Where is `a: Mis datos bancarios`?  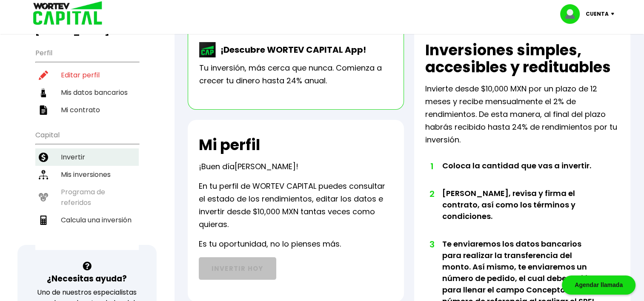
a: Mis datos bancarios is located at coordinates (87, 92).